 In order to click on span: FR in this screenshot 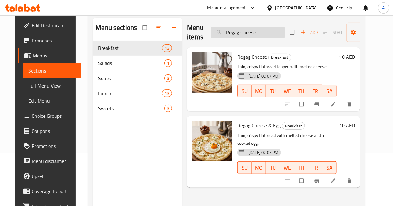, I will do `click(315, 91)`.